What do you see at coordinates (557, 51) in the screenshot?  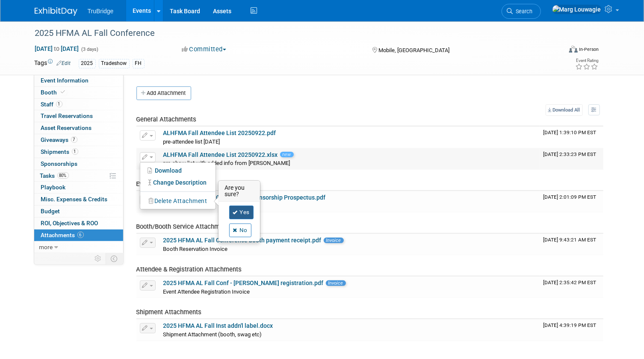 I see `div: Event Format` at bounding box center [557, 51].